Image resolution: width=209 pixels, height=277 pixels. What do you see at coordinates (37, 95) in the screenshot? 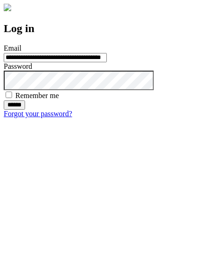
I see `label: Remember me` at bounding box center [37, 95].